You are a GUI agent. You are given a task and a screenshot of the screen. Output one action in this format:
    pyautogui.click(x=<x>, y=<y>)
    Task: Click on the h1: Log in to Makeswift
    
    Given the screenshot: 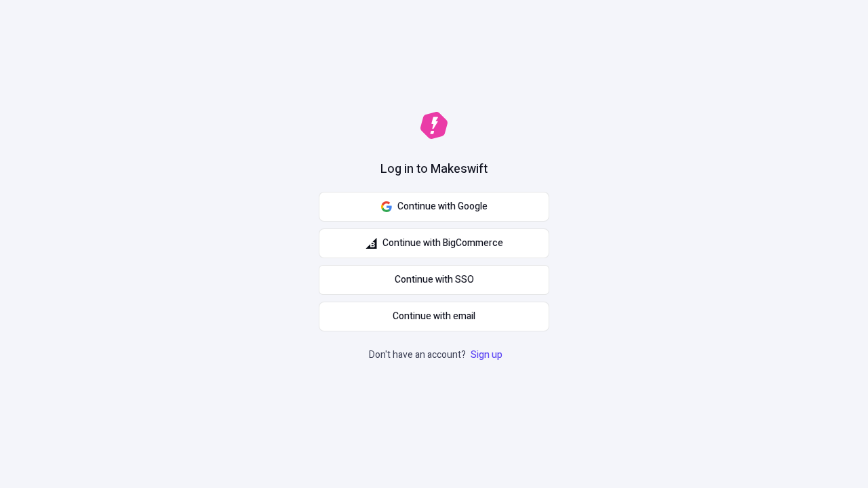 What is the action you would take?
    pyautogui.click(x=434, y=169)
    